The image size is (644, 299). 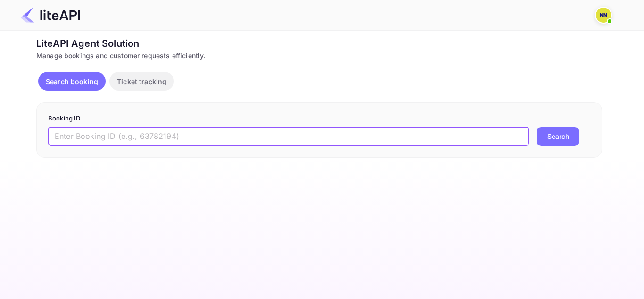 What do you see at coordinates (50, 15) in the screenshot?
I see `img: LiteAPI Logo` at bounding box center [50, 15].